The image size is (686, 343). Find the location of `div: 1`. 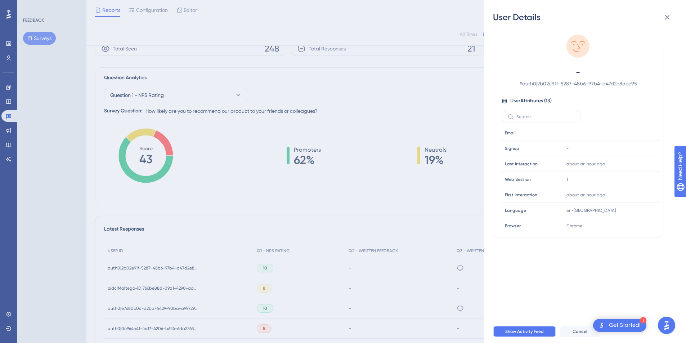

div: 1 is located at coordinates (643, 320).